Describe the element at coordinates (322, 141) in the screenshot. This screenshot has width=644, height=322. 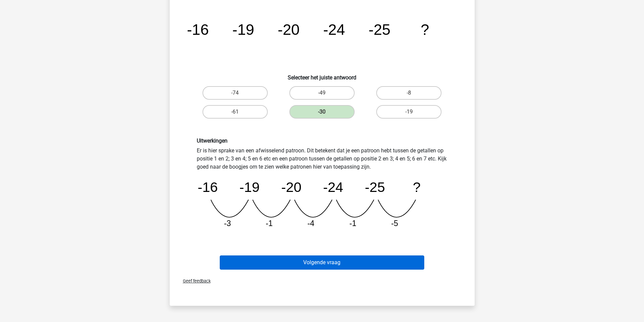
I see `h6: Uitwerkingen` at that location.